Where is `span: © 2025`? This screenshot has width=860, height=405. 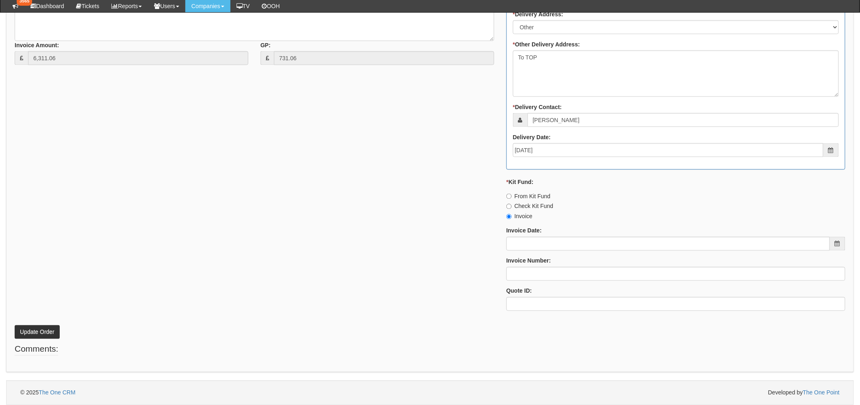
span: © 2025 is located at coordinates (48, 392).